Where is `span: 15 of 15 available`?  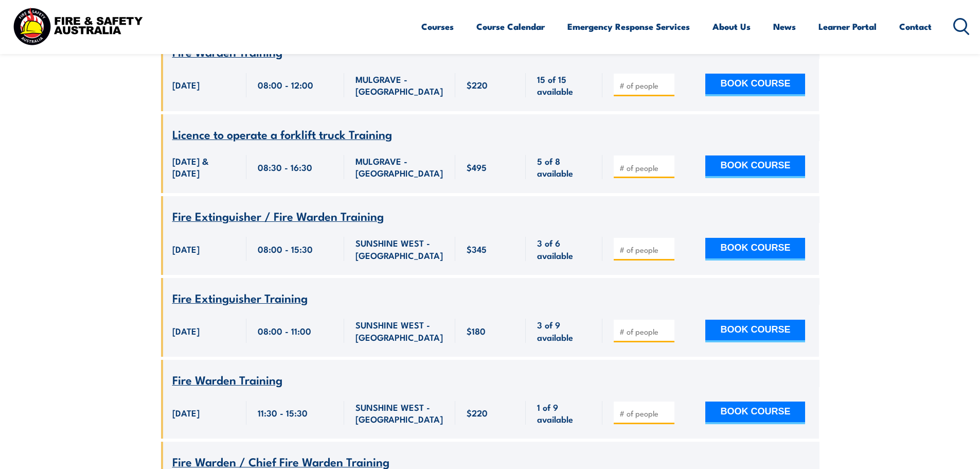 span: 15 of 15 available is located at coordinates (564, 85).